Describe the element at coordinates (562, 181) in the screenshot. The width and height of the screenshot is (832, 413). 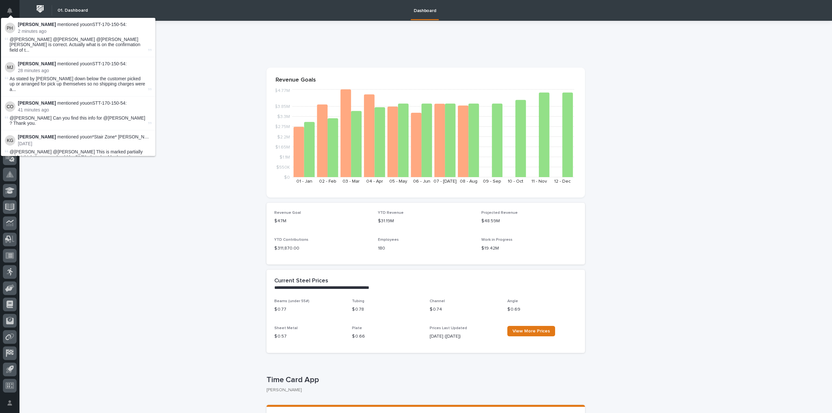
I see `text: 12 - Dec` at that location.